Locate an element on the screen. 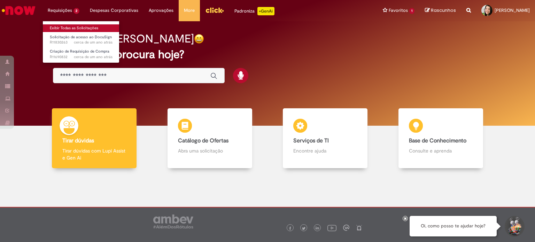  span: Aprovações is located at coordinates (161, 10).